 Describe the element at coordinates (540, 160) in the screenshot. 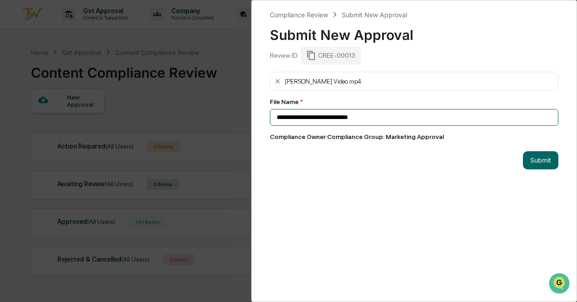

I see `button: Submit` at that location.